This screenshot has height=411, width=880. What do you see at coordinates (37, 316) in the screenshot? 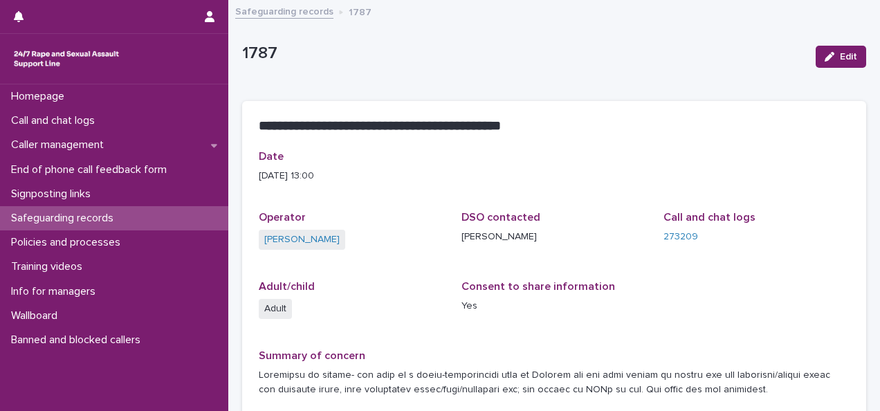
I see `p: Wallboard` at bounding box center [37, 316].